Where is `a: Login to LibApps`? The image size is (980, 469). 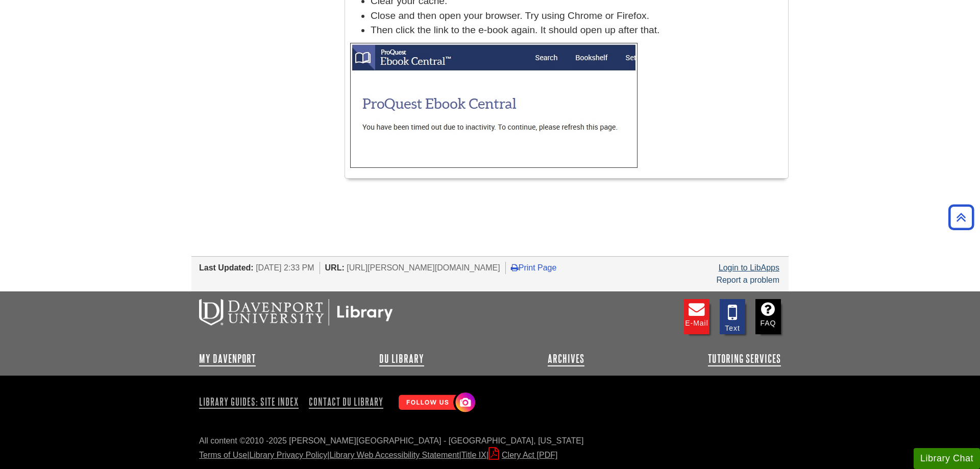
a: Login to LibApps is located at coordinates (749, 267).